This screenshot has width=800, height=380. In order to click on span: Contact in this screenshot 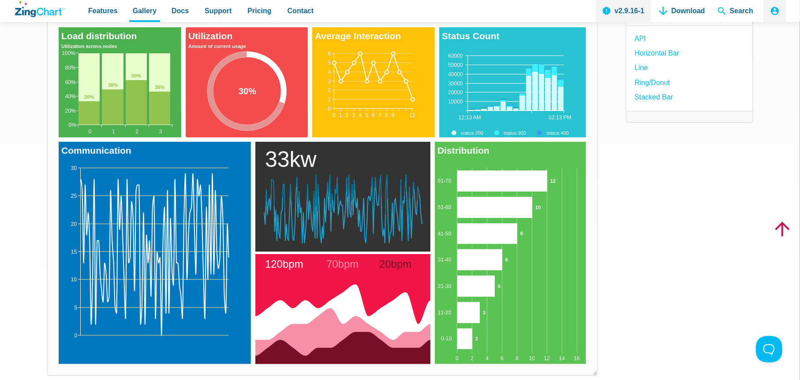, I will do `click(301, 11)`.